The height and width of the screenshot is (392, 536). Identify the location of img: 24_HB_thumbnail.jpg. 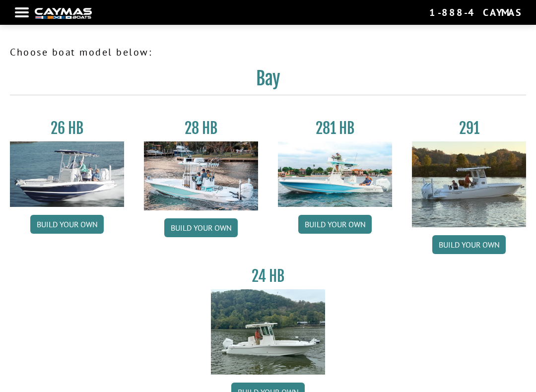
(268, 332).